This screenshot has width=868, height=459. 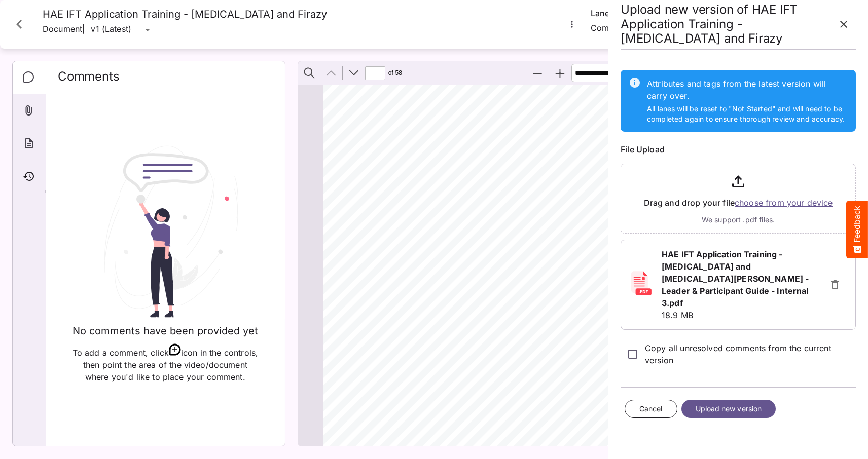 What do you see at coordinates (750, 355) in the screenshot?
I see `p: Copy all unresolved comments from the current version` at bounding box center [750, 355].